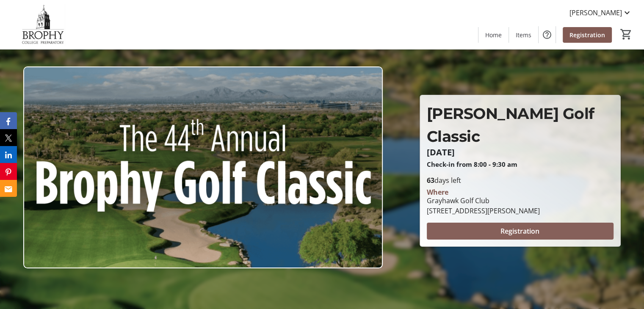  Describe the element at coordinates (520, 181) in the screenshot. I see `p: days left` at that location.